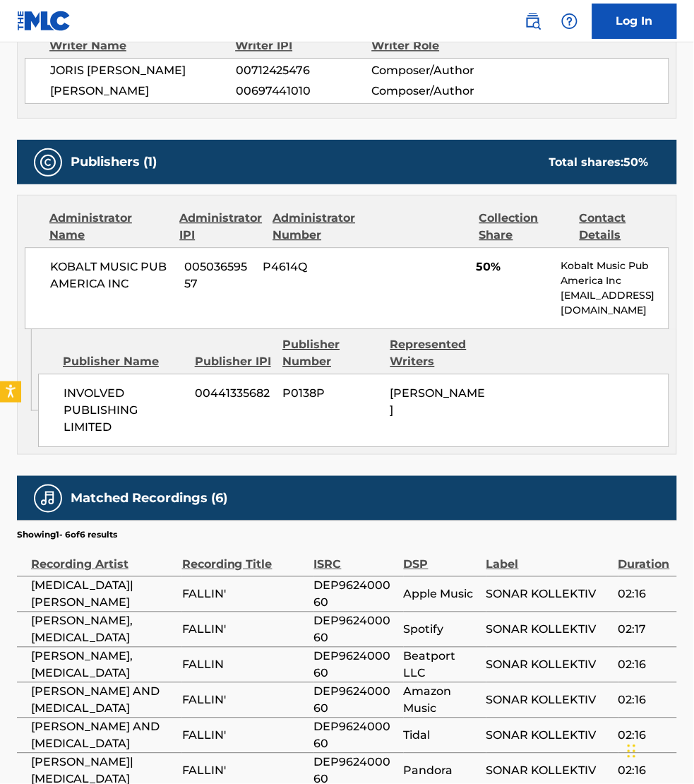 The width and height of the screenshot is (694, 784). Describe the element at coordinates (142, 46) in the screenshot. I see `div: Writer Name` at that location.